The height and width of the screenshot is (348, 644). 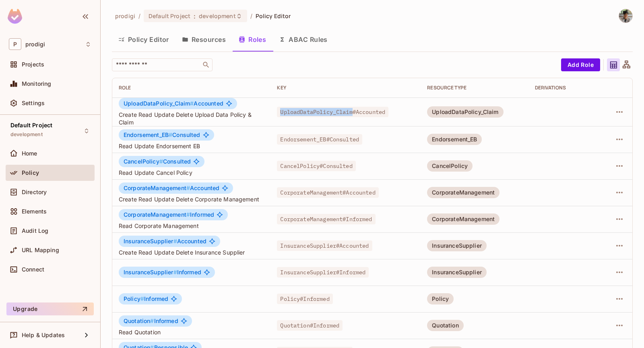 What do you see at coordinates (440, 299) in the screenshot?
I see `div: Policy` at bounding box center [440, 299].